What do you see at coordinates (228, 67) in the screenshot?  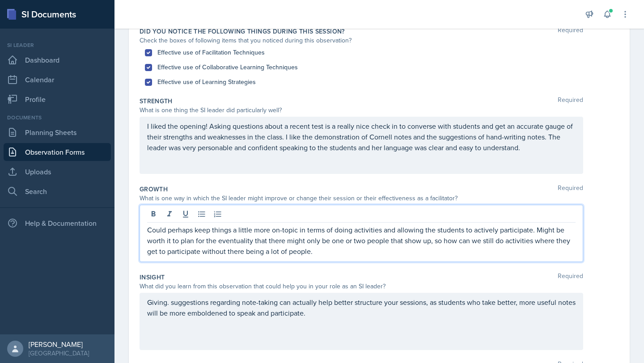 I see `label: Effective use of Collaborative Learning Techniques` at bounding box center [228, 67].